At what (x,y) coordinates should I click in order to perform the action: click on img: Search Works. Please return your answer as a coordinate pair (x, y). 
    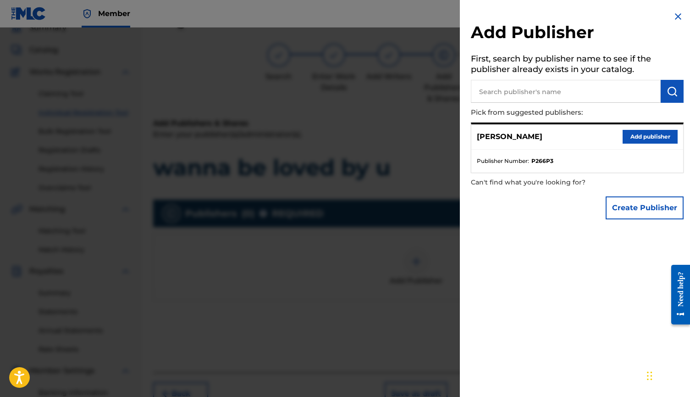
    Looking at the image, I should click on (673, 91).